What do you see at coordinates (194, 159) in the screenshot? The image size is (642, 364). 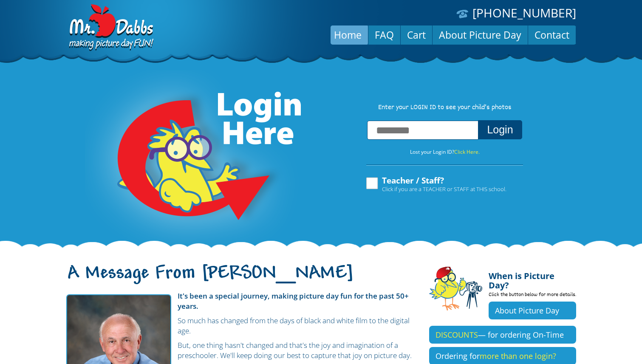 I see `img: Login Here` at bounding box center [194, 159].